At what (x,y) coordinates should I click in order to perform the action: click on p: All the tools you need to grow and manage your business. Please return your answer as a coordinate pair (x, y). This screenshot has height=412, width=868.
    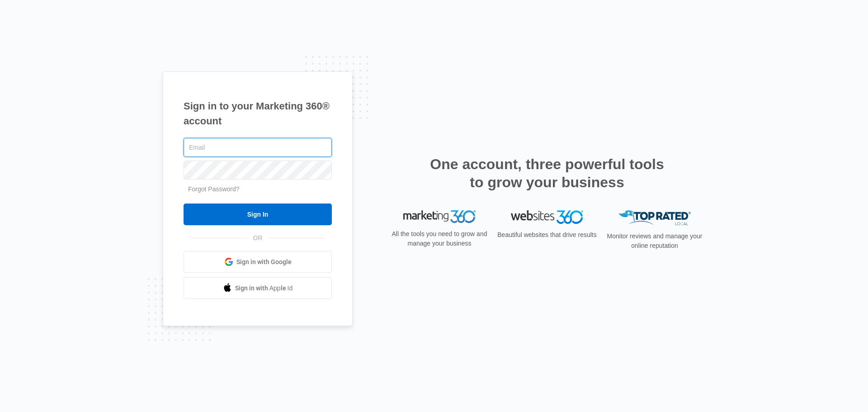
    Looking at the image, I should click on (439, 239).